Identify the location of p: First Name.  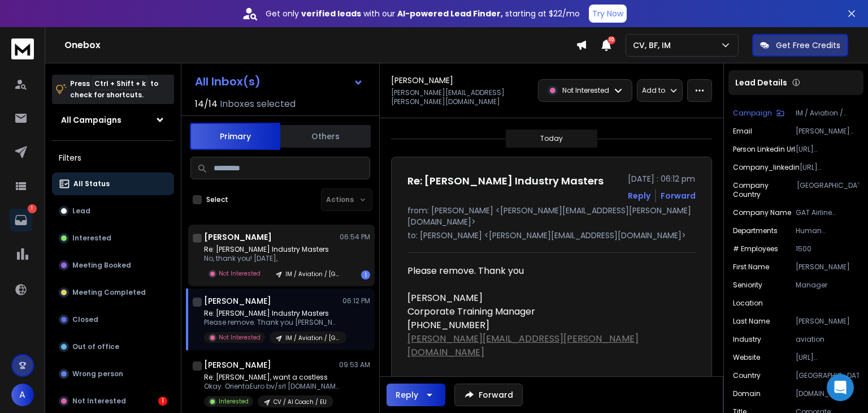
(751, 267).